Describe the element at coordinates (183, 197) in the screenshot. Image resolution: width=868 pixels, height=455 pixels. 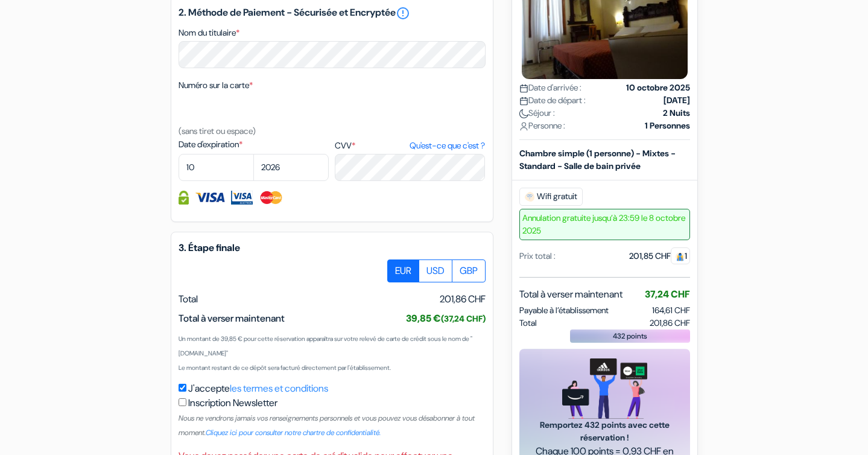
I see `img: Information de carte de crédit entièrement encryptée et sécurisée` at that location.